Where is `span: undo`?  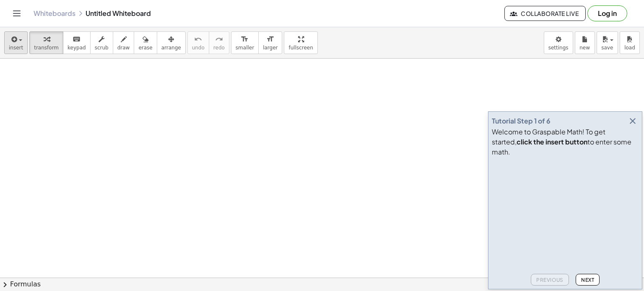 span: undo is located at coordinates (198, 48).